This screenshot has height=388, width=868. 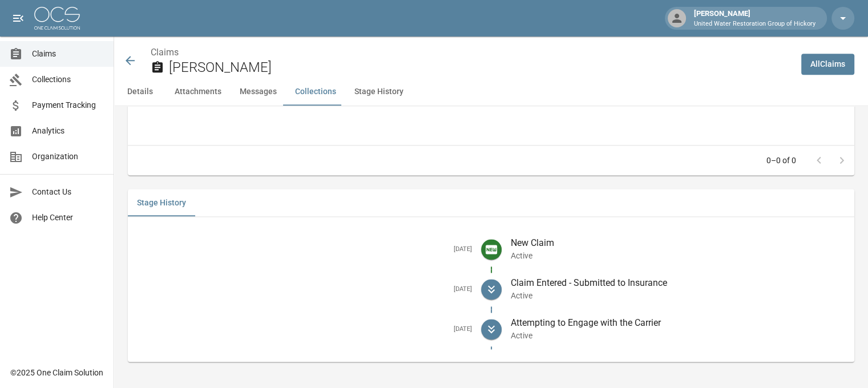 What do you see at coordinates (68, 105) in the screenshot?
I see `span: Payment Tracking` at bounding box center [68, 105].